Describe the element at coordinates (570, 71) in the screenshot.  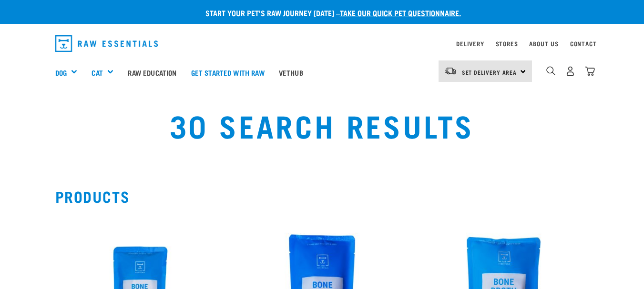
I see `img: user.png` at that location.